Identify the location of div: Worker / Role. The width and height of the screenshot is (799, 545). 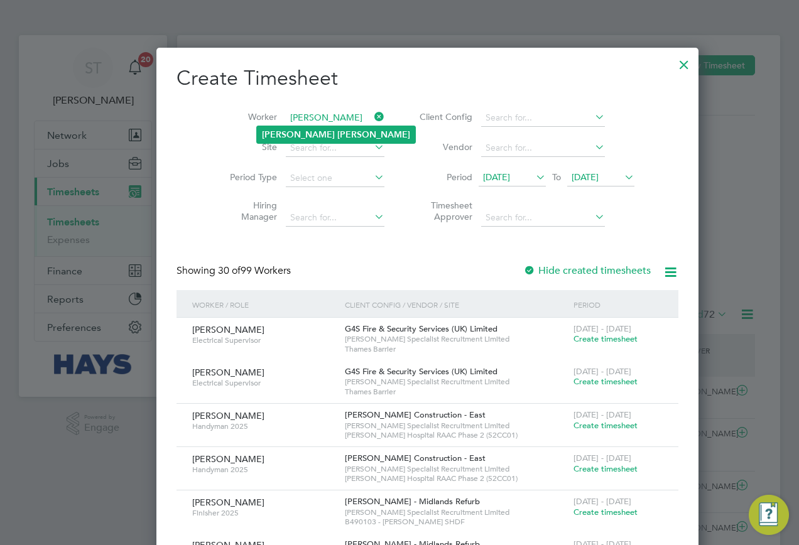
(265, 305).